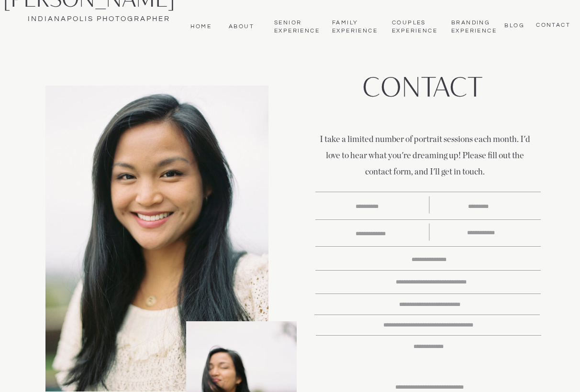 This screenshot has width=580, height=392. I want to click on a: Home, so click(199, 27).